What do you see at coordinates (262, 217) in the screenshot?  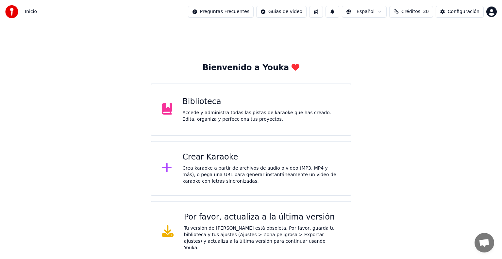 I see `div: Por favor, actualiza a la última versión` at bounding box center [262, 217].